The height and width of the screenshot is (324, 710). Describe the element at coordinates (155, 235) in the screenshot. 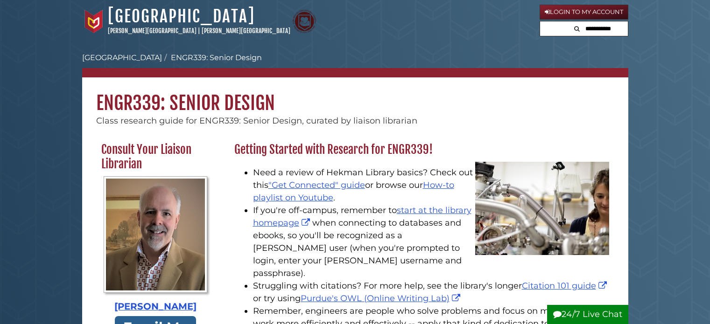

I see `img: Profile Photo` at that location.